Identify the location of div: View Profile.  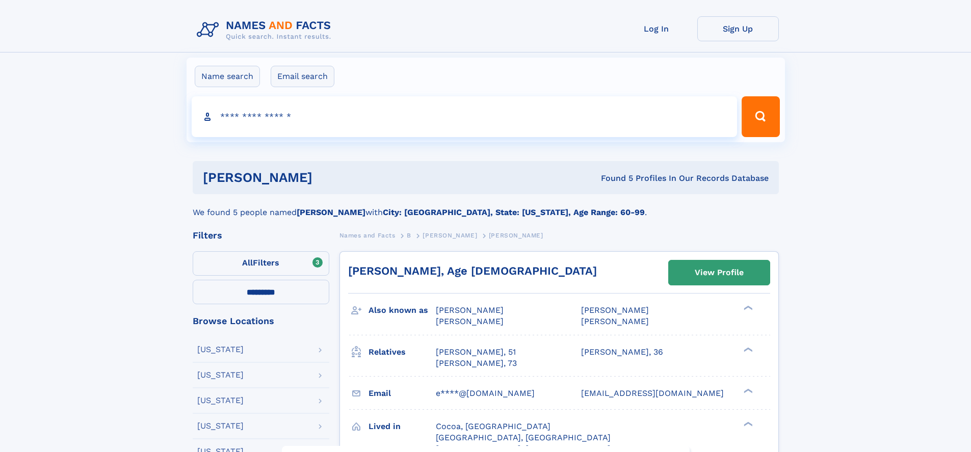
(719, 273).